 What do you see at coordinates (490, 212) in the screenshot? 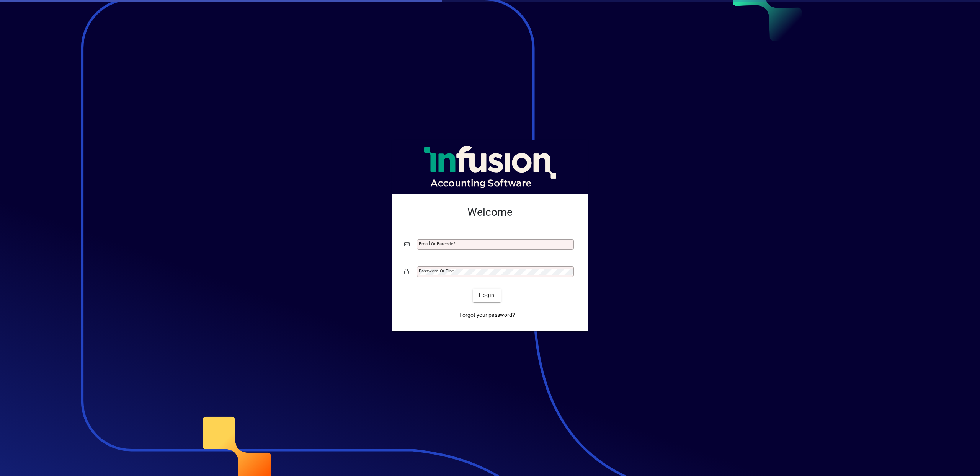
I see `h2: Welcome` at bounding box center [490, 212].